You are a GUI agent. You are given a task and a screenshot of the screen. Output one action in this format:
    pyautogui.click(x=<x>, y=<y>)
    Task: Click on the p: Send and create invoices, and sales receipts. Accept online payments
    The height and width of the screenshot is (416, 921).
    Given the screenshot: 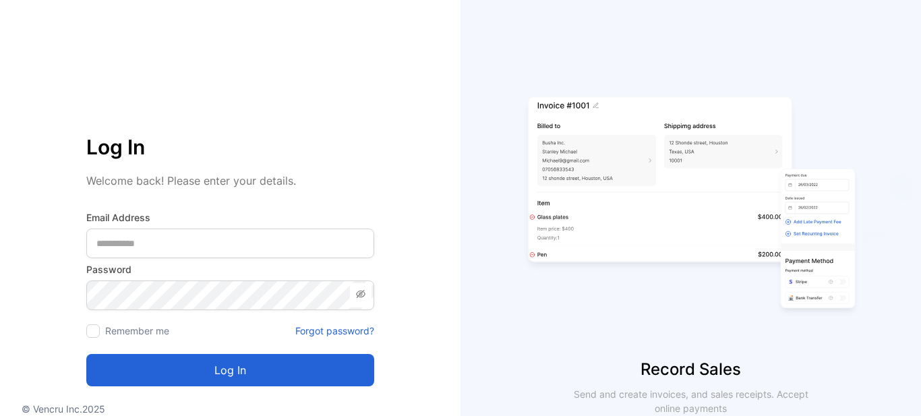 What is the action you would take?
    pyautogui.click(x=691, y=401)
    